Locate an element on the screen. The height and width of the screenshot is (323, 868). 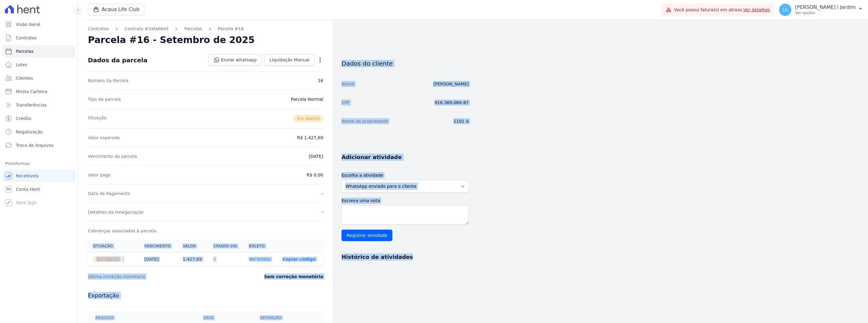
dt: Data de Pagamento is located at coordinates (109, 193).